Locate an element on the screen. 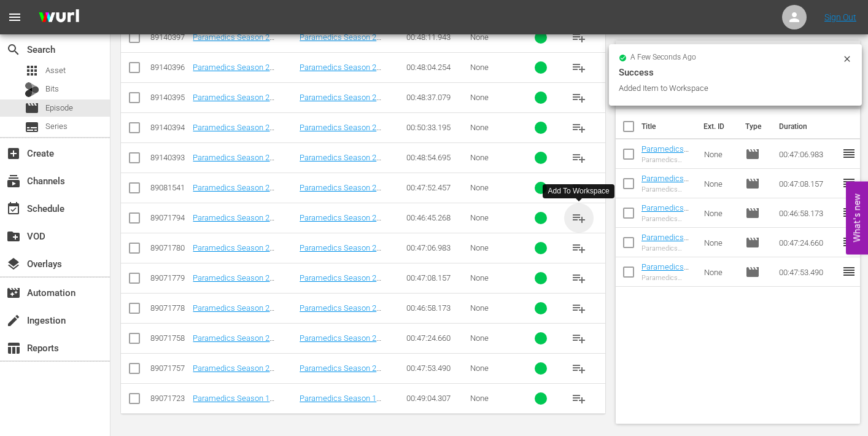 The height and width of the screenshot is (436, 868). a: Paramedics Season 2 Episode 9 is located at coordinates (340, 162).